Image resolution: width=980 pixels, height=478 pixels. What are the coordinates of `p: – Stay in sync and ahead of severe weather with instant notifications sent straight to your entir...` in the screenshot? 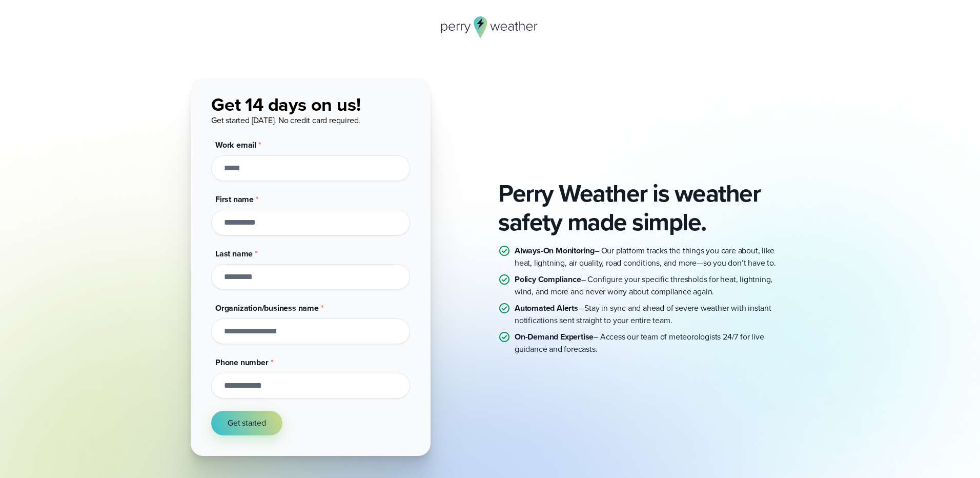 It's located at (652, 314).